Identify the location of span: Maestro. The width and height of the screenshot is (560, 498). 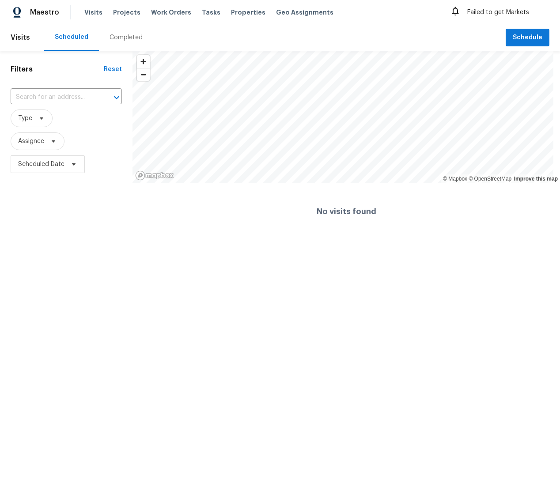
(45, 12).